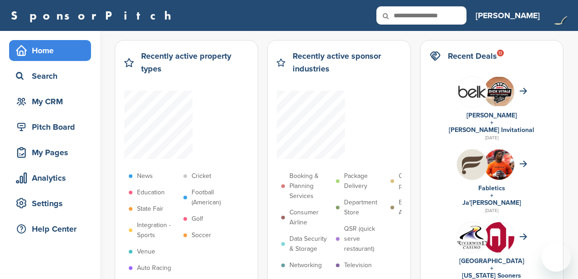 The image size is (578, 279). Describe the element at coordinates (305, 265) in the screenshot. I see `p: Networking` at that location.